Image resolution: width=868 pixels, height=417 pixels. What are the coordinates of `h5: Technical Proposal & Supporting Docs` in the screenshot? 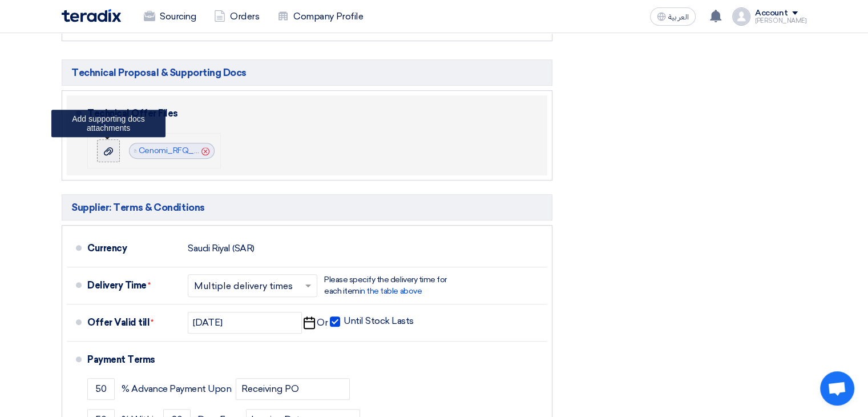 It's located at (307, 72).